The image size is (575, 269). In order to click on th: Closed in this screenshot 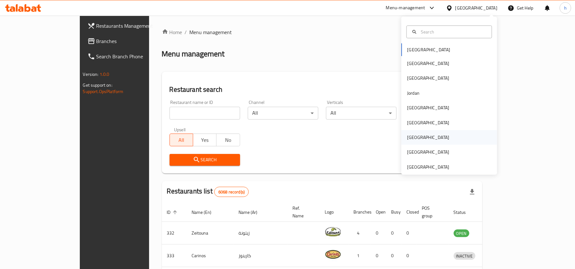, I will do `click(409, 212)`.